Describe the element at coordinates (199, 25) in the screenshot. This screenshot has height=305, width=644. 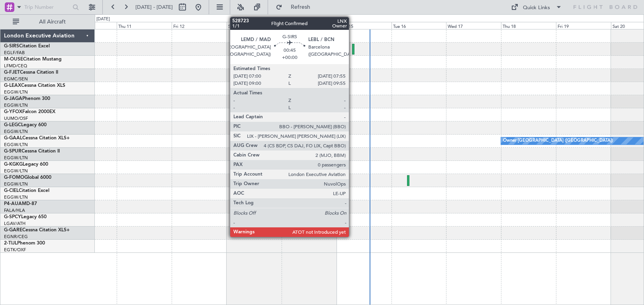
I see `div: Fri 12` at that location.